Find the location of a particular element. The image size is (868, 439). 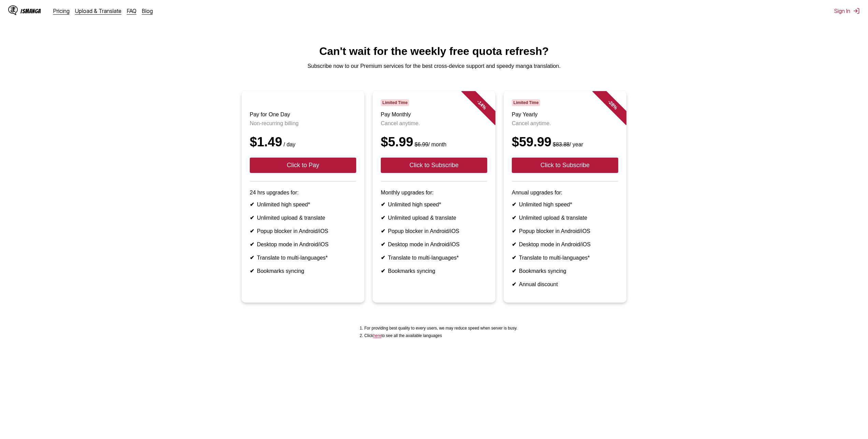

p: Non-recurring billing is located at coordinates (303, 124).